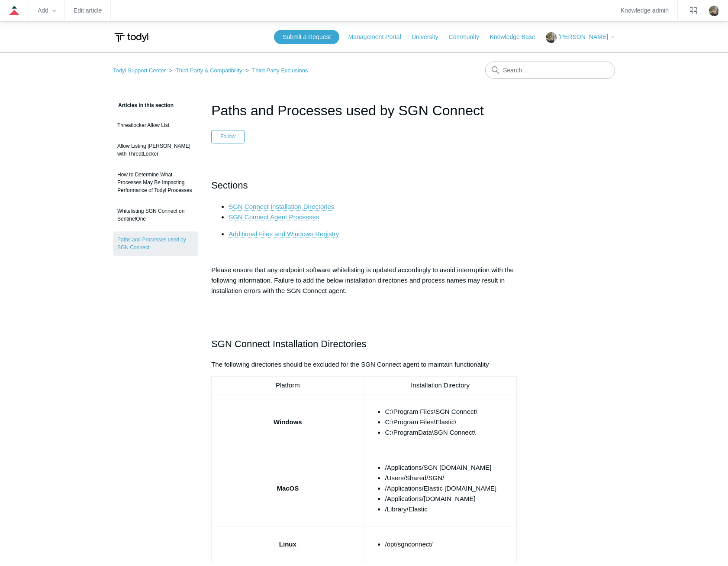 The width and height of the screenshot is (728, 566). What do you see at coordinates (47, 11) in the screenshot?
I see `zd-hc-trigger: Add` at bounding box center [47, 11].